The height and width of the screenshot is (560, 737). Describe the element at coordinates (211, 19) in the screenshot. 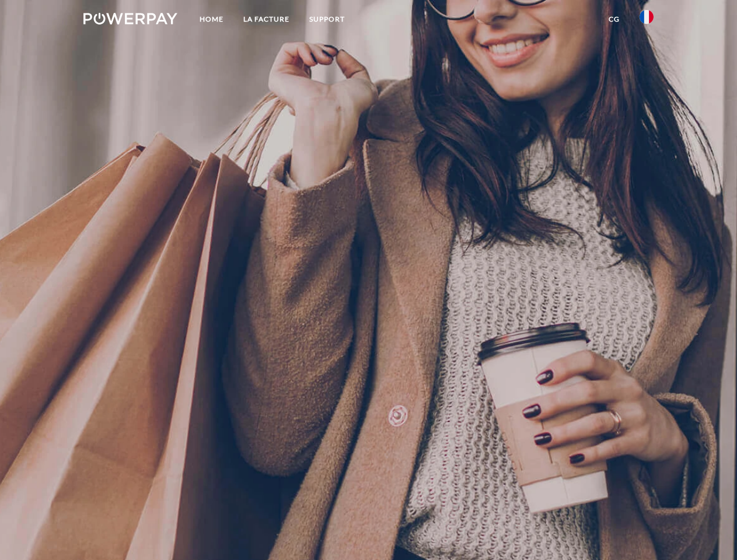

I see `a: Home` at that location.